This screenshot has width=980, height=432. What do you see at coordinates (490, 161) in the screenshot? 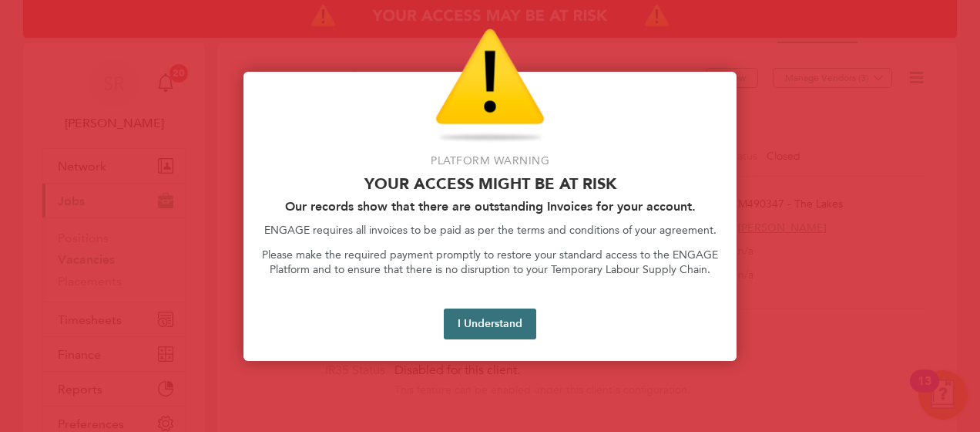
I see `p: Platform Warning` at bounding box center [490, 161].